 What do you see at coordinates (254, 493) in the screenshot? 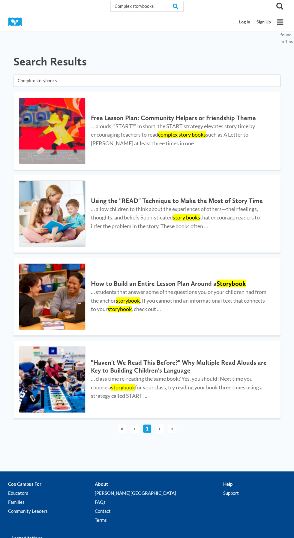
I see `a: Support` at bounding box center [254, 493].